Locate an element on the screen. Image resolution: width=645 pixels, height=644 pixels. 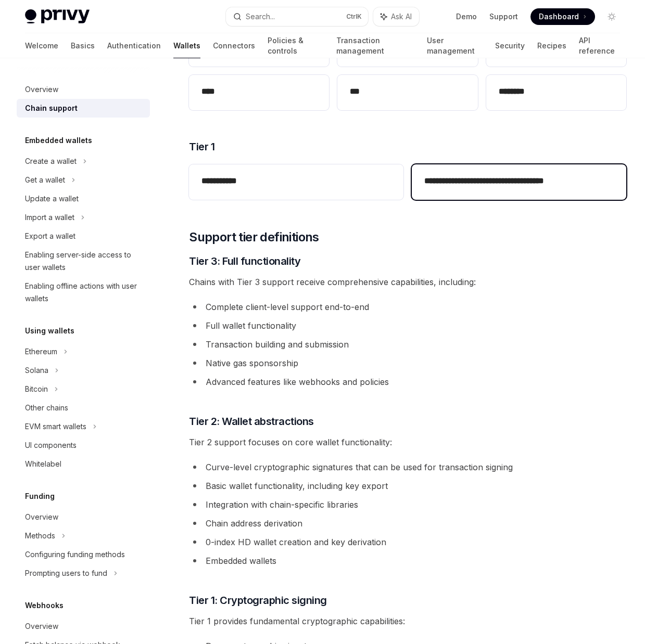
h5: Using wallets is located at coordinates (50, 331).